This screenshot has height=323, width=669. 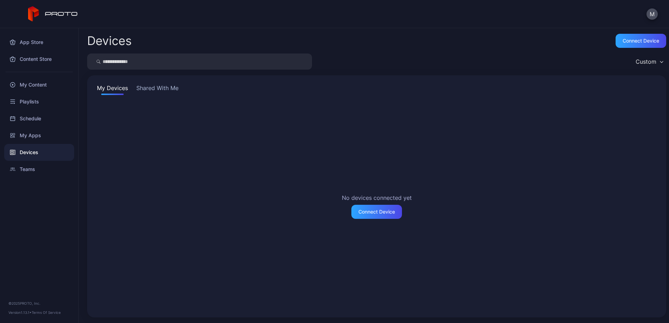 What do you see at coordinates (39, 59) in the screenshot?
I see `a: Content Store` at bounding box center [39, 59].